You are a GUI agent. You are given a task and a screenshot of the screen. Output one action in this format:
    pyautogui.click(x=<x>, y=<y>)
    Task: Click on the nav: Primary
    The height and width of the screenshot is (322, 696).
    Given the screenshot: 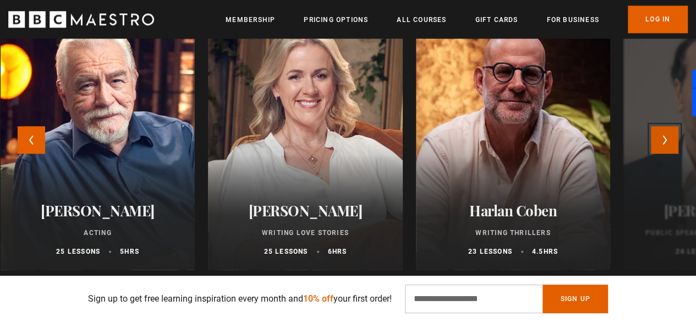 What is the action you would take?
    pyautogui.click(x=456, y=19)
    